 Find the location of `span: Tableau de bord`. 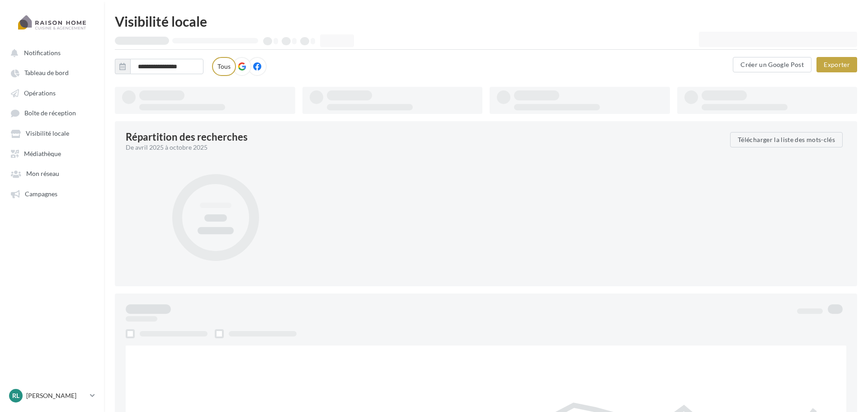

span: Tableau de bord is located at coordinates (46, 73).